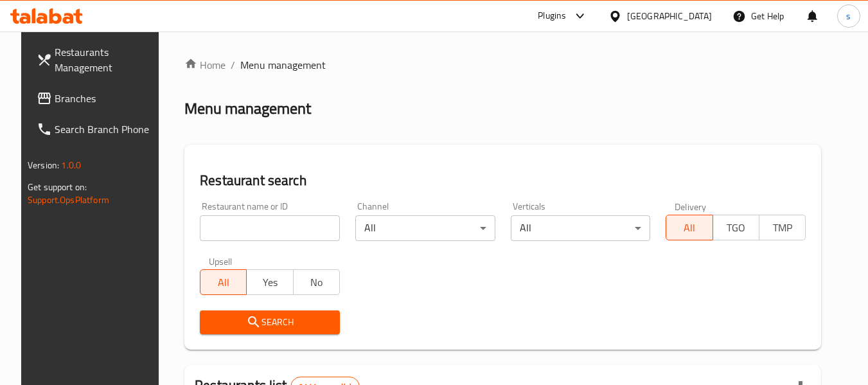  What do you see at coordinates (68, 200) in the screenshot?
I see `a: Support.OpsPlatform` at bounding box center [68, 200].